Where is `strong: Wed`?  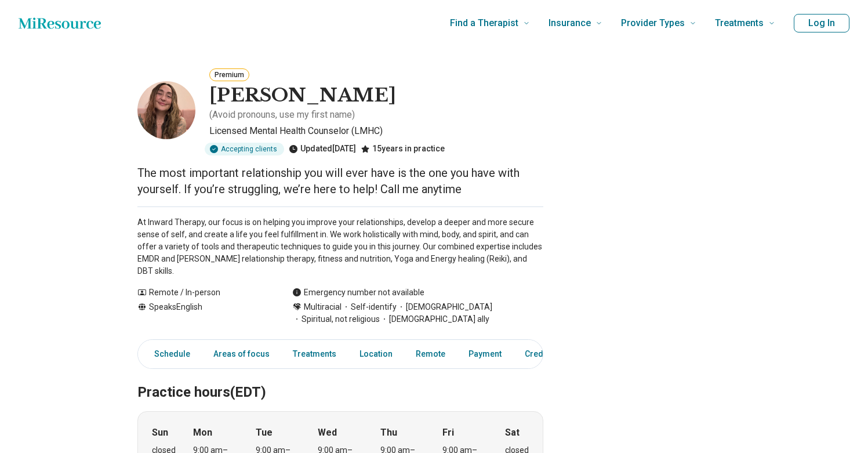
strong: Wed is located at coordinates (327, 433).